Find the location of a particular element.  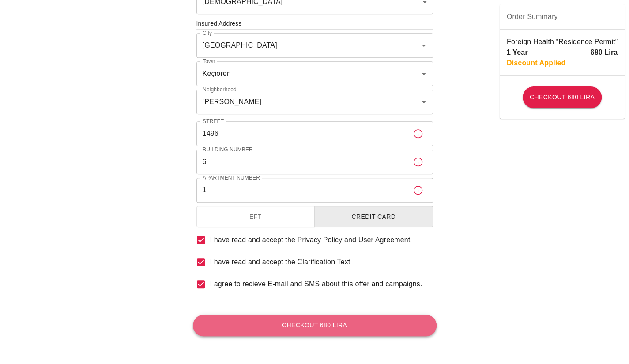

button: EFT is located at coordinates (256, 216).